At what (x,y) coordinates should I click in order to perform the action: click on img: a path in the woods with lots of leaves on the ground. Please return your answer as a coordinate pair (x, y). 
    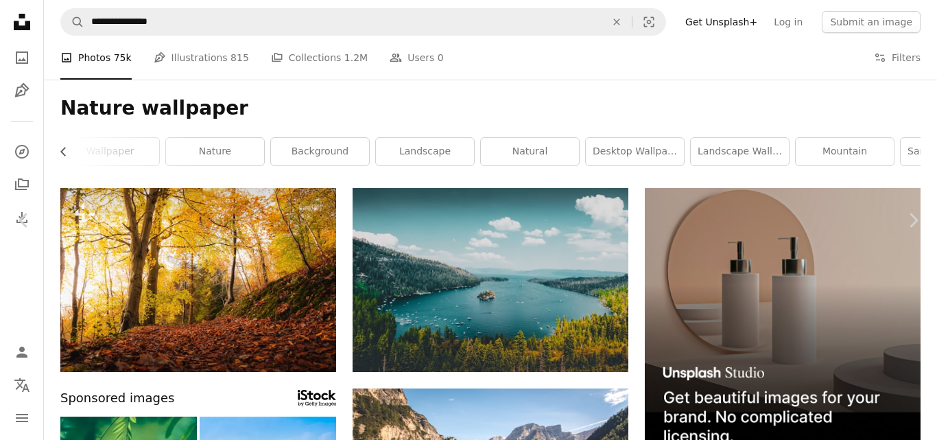
    Looking at the image, I should click on (198, 280).